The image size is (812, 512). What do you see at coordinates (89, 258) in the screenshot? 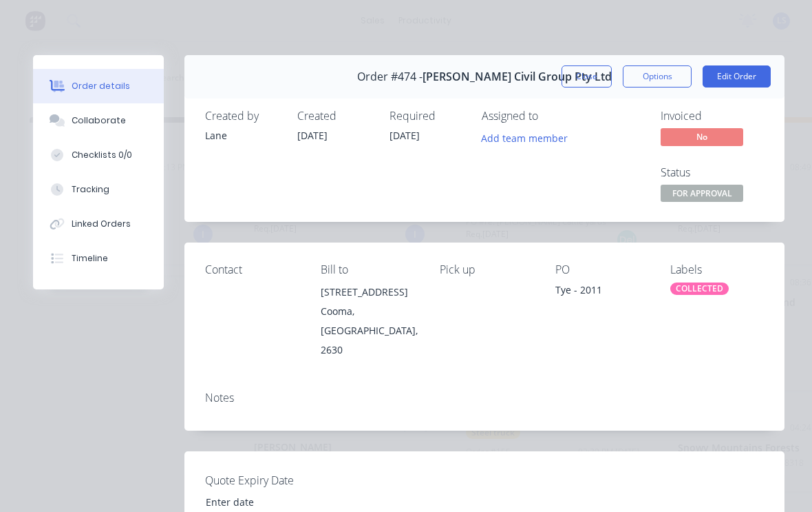
I see `div: Timeline` at bounding box center [89, 258].